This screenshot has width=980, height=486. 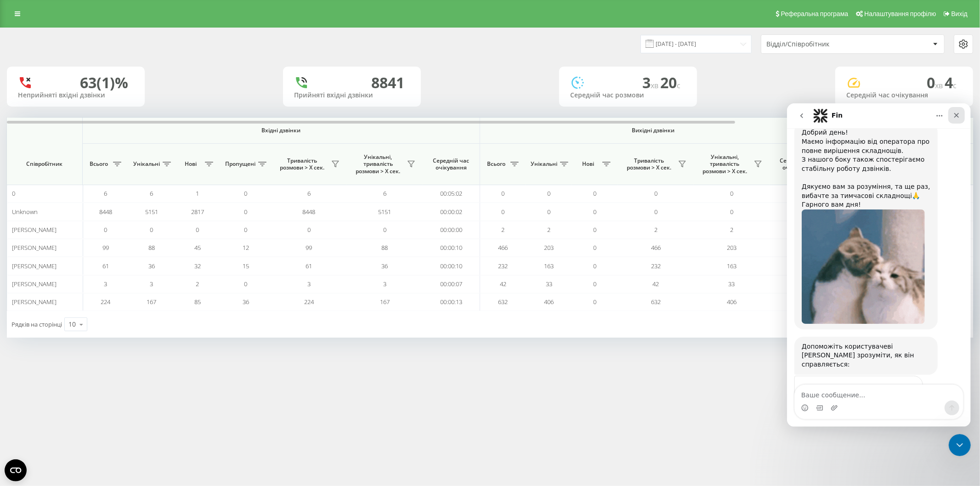 What do you see at coordinates (451, 284) in the screenshot?
I see `td: 00:00:07` at bounding box center [451, 284].